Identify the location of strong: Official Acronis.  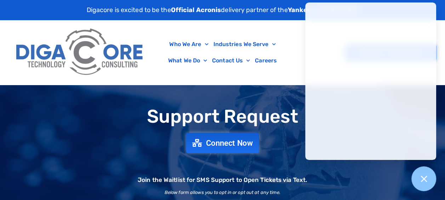
(196, 10).